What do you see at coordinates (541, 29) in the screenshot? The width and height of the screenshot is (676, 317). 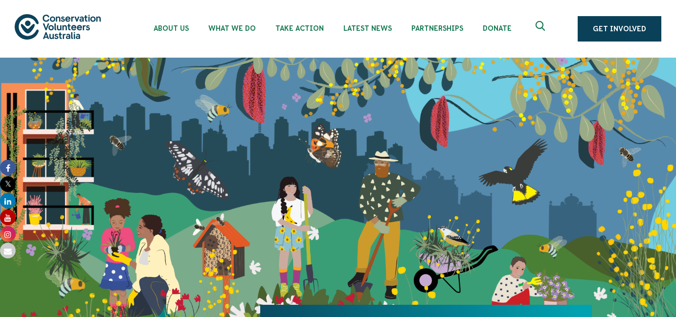 I see `span: Expand search box` at bounding box center [541, 29].